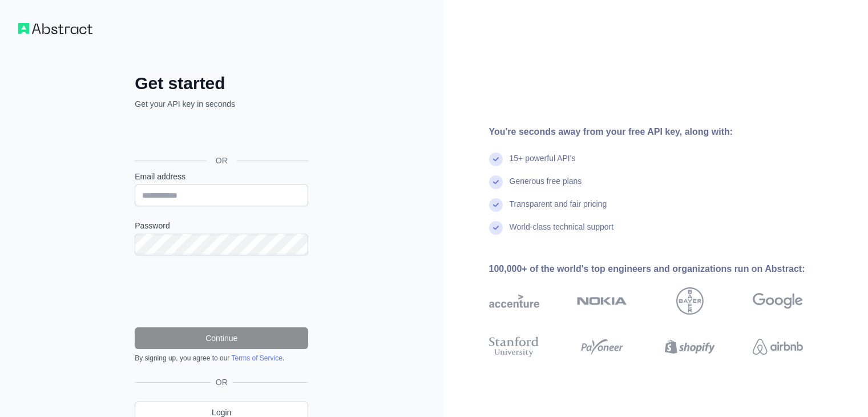 This screenshot has height=417, width=868. I want to click on h2: Get started, so click(222, 84).